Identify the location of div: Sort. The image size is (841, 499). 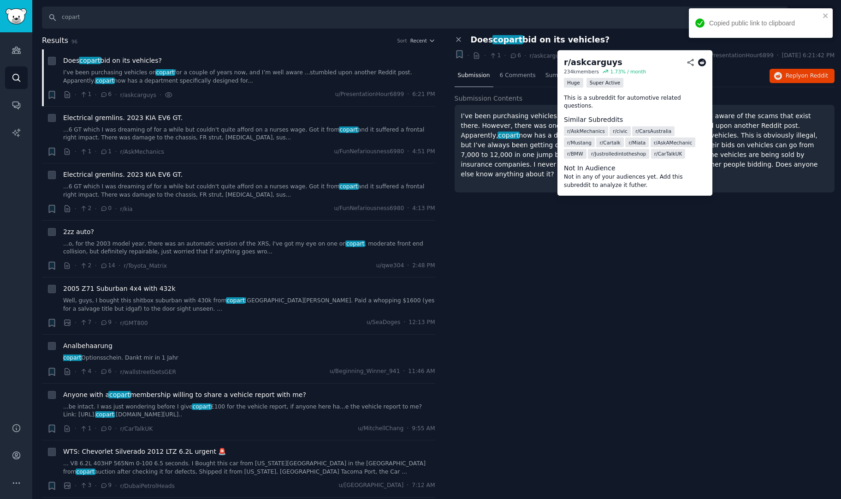
(402, 41).